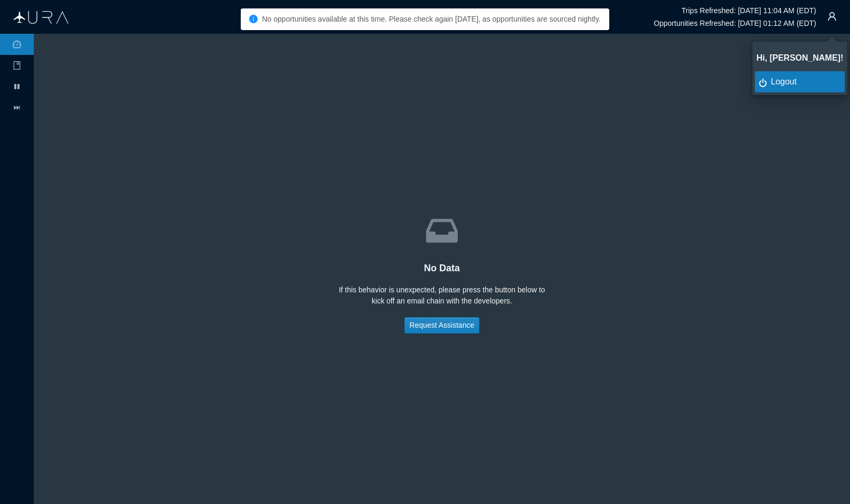 This screenshot has width=850, height=504. Describe the element at coordinates (17, 44) in the screenshot. I see `i: icon: dashboard` at that location.